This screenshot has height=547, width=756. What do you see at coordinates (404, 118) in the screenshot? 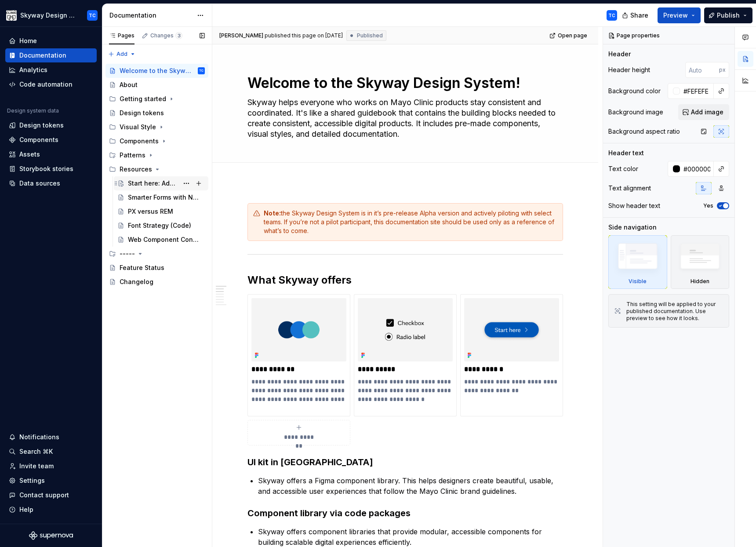
I see `textarea: Skyway helps everyone who works on Mayo Clinic products stay consistent and coordinated. It's lik...` at bounding box center [404, 118].